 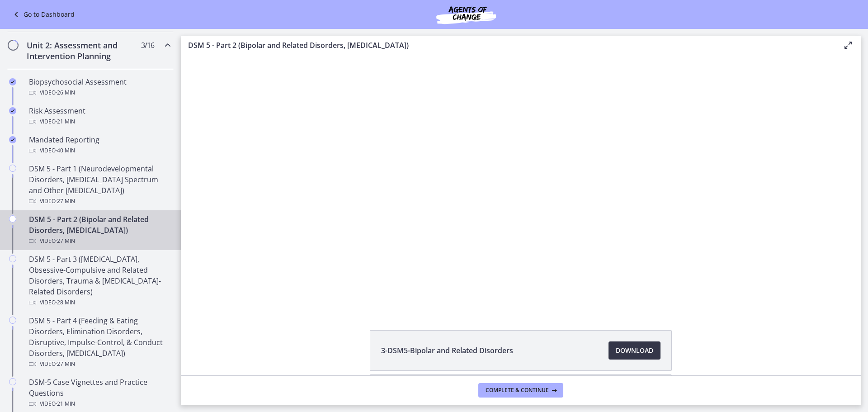 What do you see at coordinates (517, 390) in the screenshot?
I see `span: Complete & continue` at bounding box center [517, 390].